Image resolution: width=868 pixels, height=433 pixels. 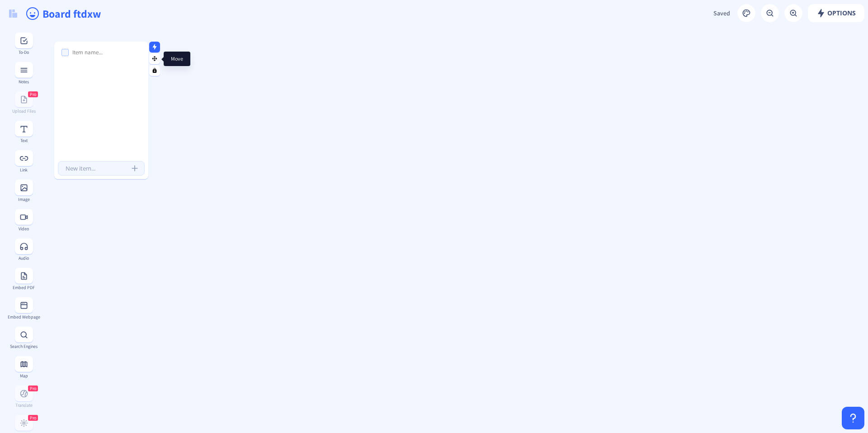 I want to click on input: Item name..., so click(x=110, y=53).